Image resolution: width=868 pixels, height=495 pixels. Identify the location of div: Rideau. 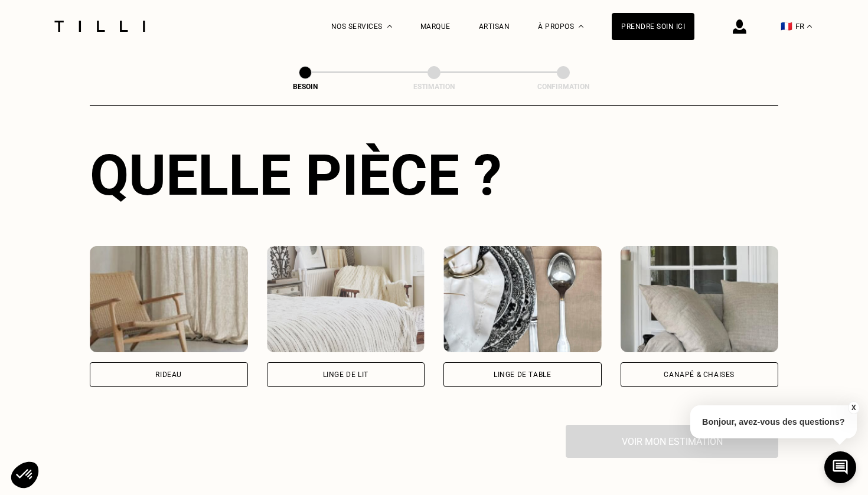
(168, 374).